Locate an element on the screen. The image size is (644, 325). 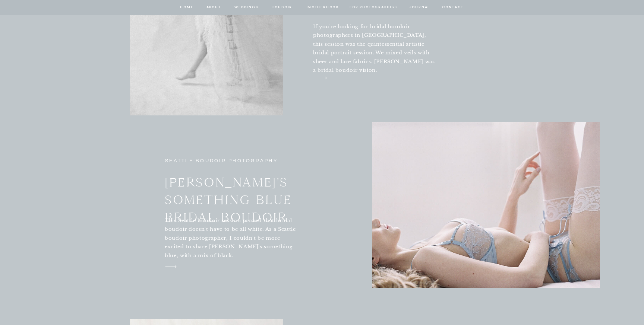
nav: about is located at coordinates (214, 7).